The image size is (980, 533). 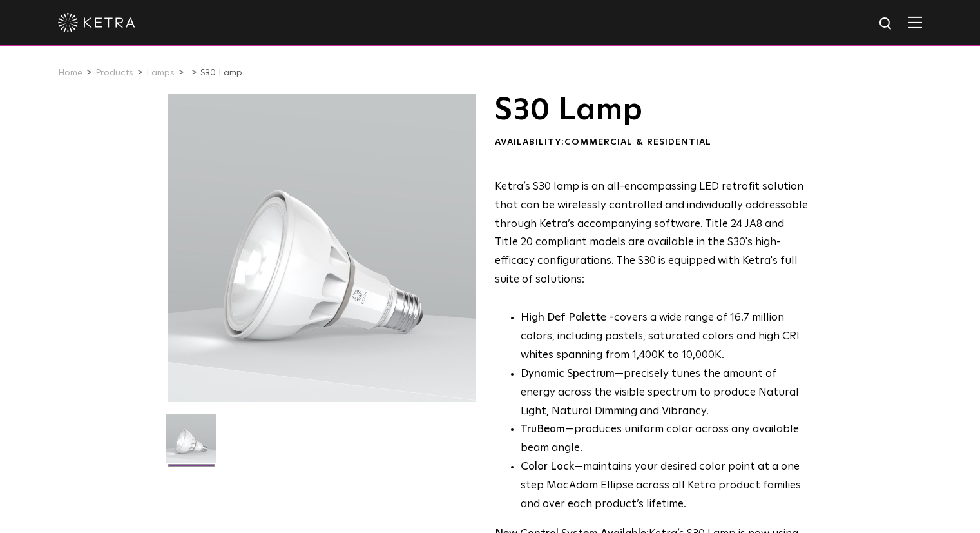 I want to click on strong: Color Lock, so click(x=547, y=466).